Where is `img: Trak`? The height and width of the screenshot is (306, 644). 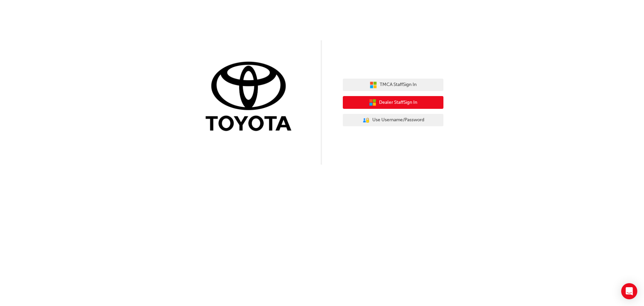
img: Trak is located at coordinates (251, 97).